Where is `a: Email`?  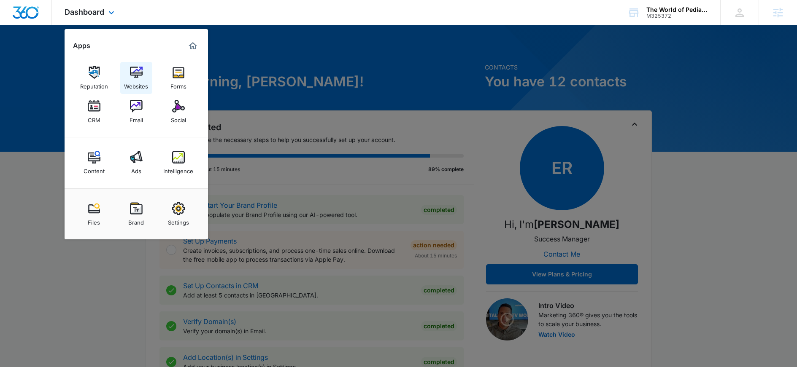
a: Email is located at coordinates (136, 112).